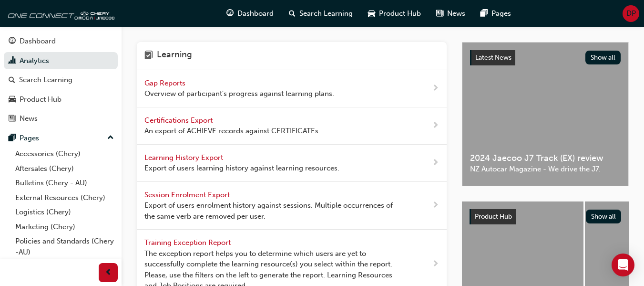 This screenshot has width=644, height=286. Describe the element at coordinates (110, 138) in the screenshot. I see `span: up-icon` at that location.